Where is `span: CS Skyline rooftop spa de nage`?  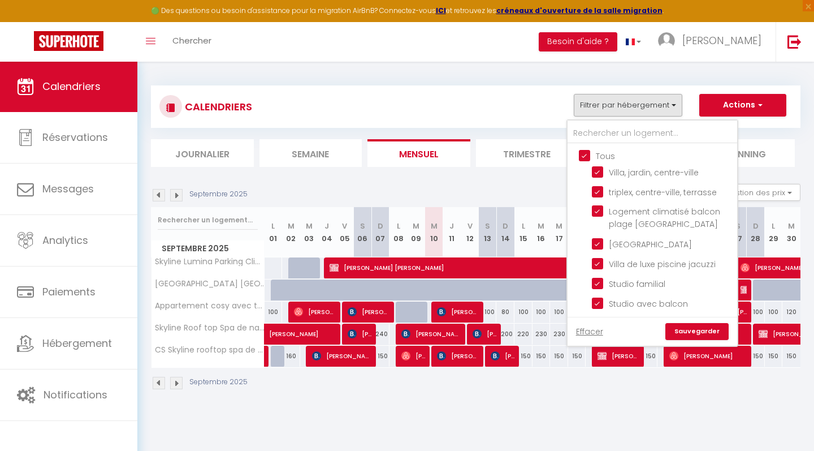 span: CS Skyline rooftop spa de nage is located at coordinates (210, 349).